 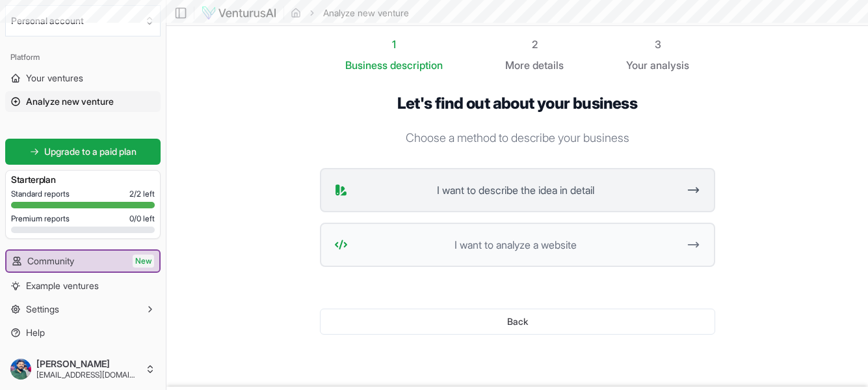 What do you see at coordinates (51, 261) in the screenshot?
I see `span: Community` at bounding box center [51, 261].